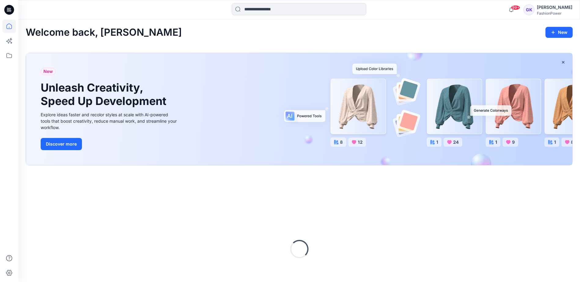 The image size is (580, 282). Describe the element at coordinates (109, 121) in the screenshot. I see `div: Explore ideas faster and recolor styles at scale with AI-powered tools that boost creativity, red...` at that location.